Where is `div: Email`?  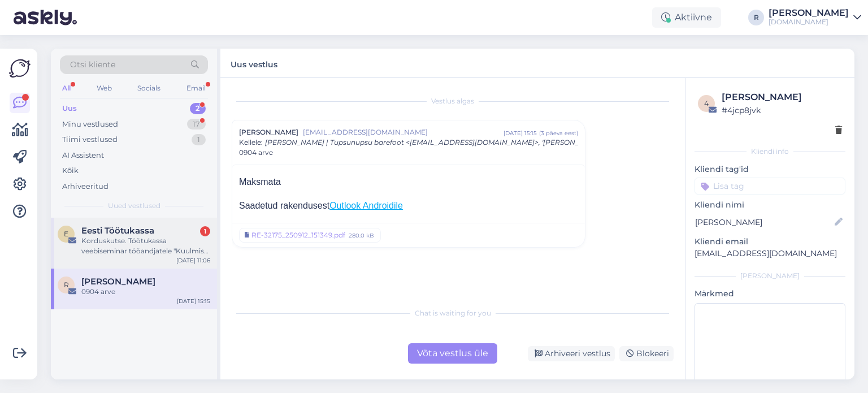
div: Email is located at coordinates (196, 88).